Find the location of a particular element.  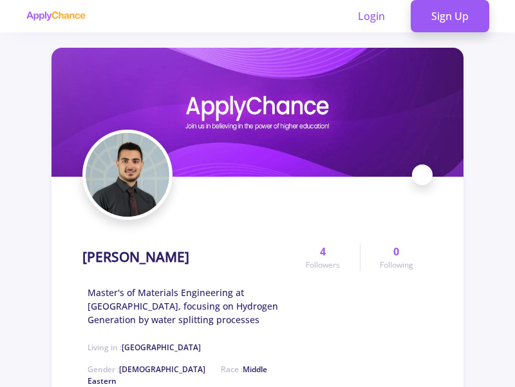

img: Parsa Borhaniavatar is located at coordinates (128, 175).